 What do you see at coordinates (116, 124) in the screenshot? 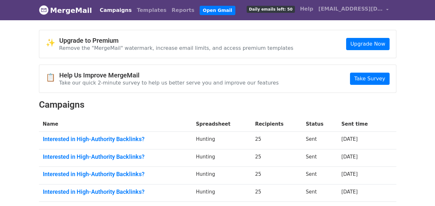
I see `th: Name` at bounding box center [116, 124].